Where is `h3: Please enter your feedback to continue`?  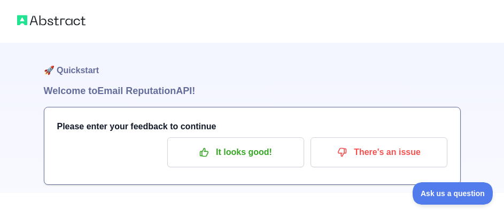 h3: Please enter your feedback to continue is located at coordinates (252, 127).